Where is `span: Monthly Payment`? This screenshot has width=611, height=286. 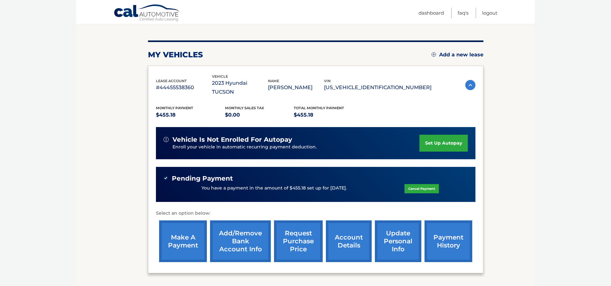 span: Monthly Payment is located at coordinates (174, 108).